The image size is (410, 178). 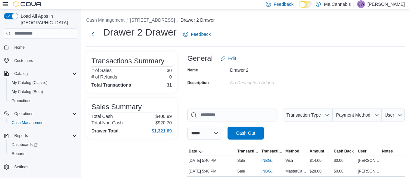 What do you see at coordinates (101, 71) in the screenshot?
I see `h6: # of Sales` at bounding box center [101, 71].